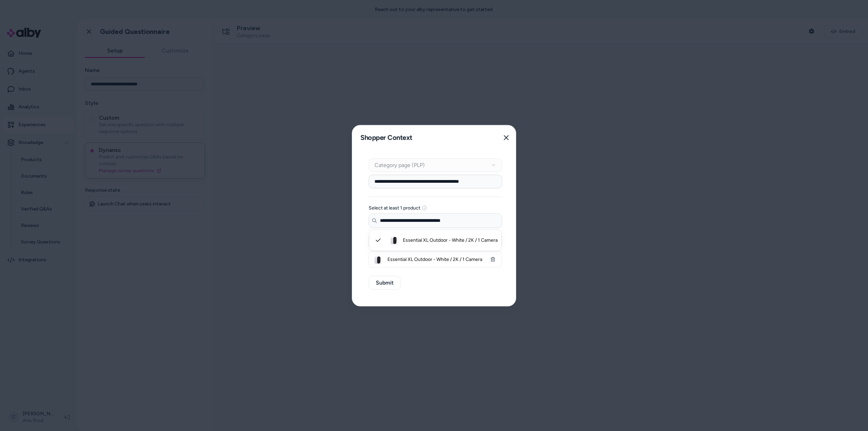  Describe the element at coordinates (385, 138) in the screenshot. I see `h2: Shopper Context` at that location.